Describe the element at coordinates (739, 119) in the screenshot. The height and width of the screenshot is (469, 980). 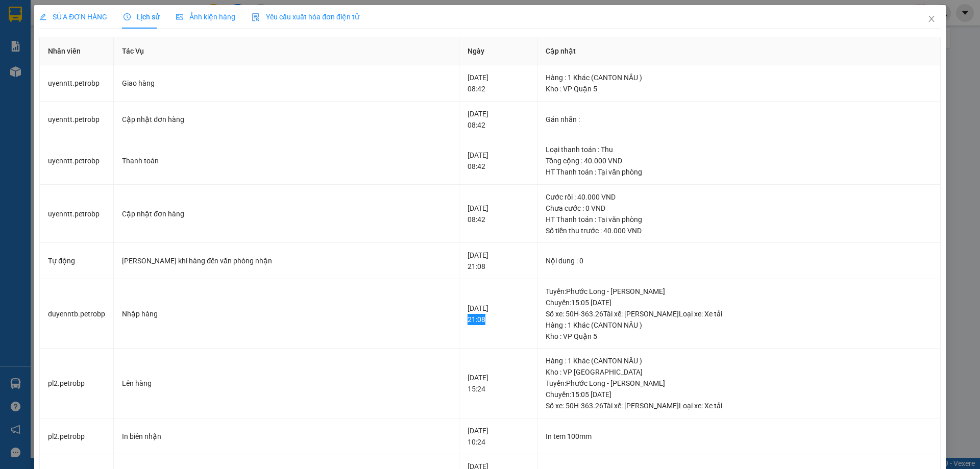
I see `div: Gán nhãn :` at that location.